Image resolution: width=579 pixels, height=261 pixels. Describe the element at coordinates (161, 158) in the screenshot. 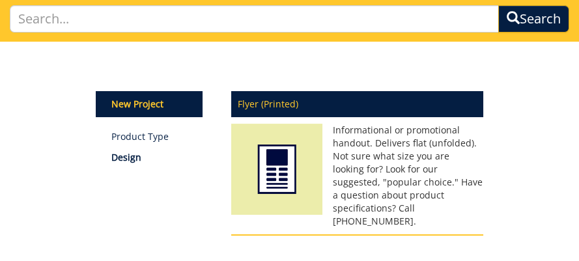

I see `p: Design` at that location.